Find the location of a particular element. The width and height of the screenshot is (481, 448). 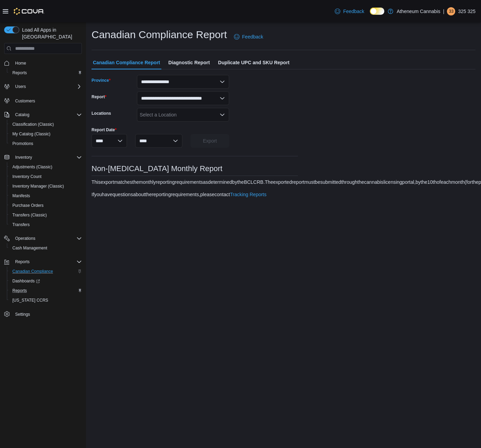

span: Duplicate UPC and SKU Report is located at coordinates (254, 62).